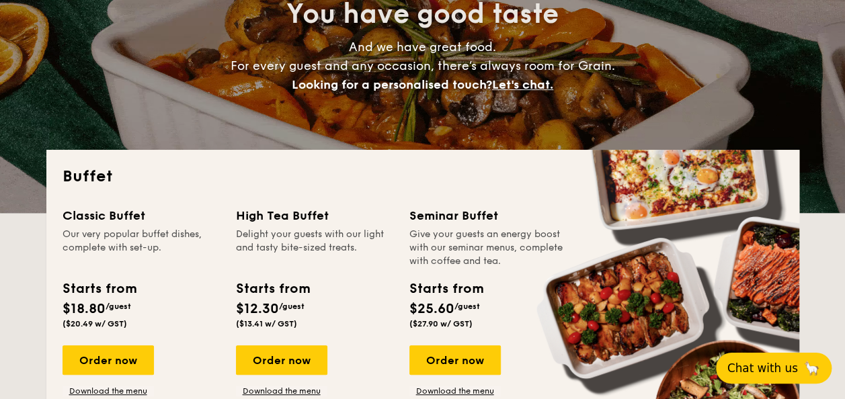  What do you see at coordinates (432, 309) in the screenshot?
I see `span: $25.60` at bounding box center [432, 309].